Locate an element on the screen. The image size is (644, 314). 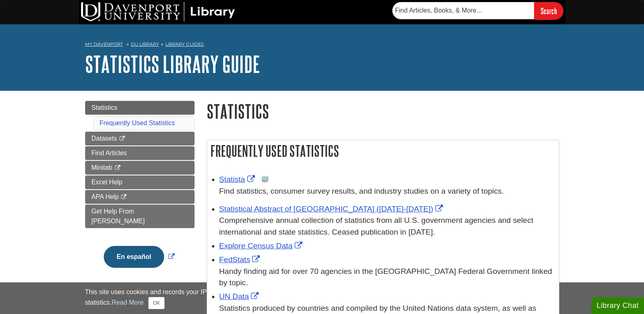
input: Find Articles, Books, & More... is located at coordinates (463, 10).